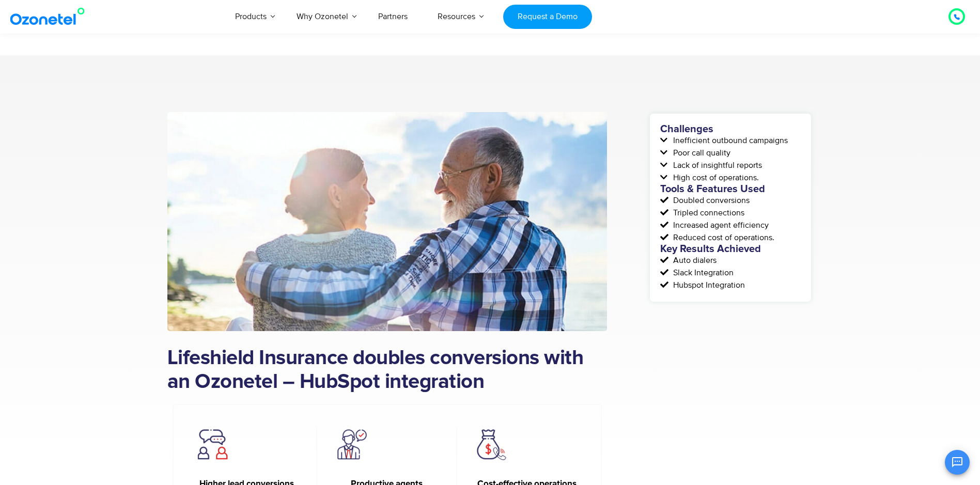  Describe the element at coordinates (716, 165) in the screenshot. I see `span: Lack of insightful reports` at that location.